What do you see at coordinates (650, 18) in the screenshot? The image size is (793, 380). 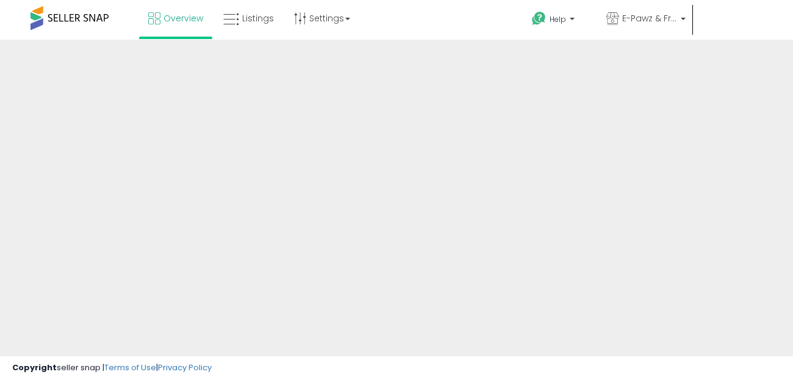 I see `span: E-Pawz & Friends` at bounding box center [650, 18].